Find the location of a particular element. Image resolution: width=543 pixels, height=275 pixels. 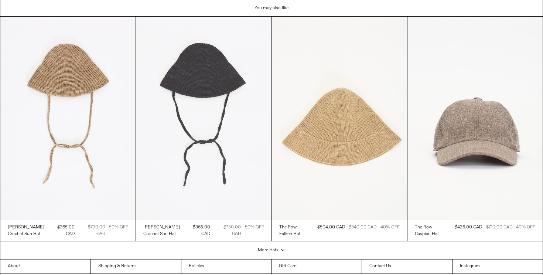

img: The Row Falken Hat is located at coordinates (340, 118).